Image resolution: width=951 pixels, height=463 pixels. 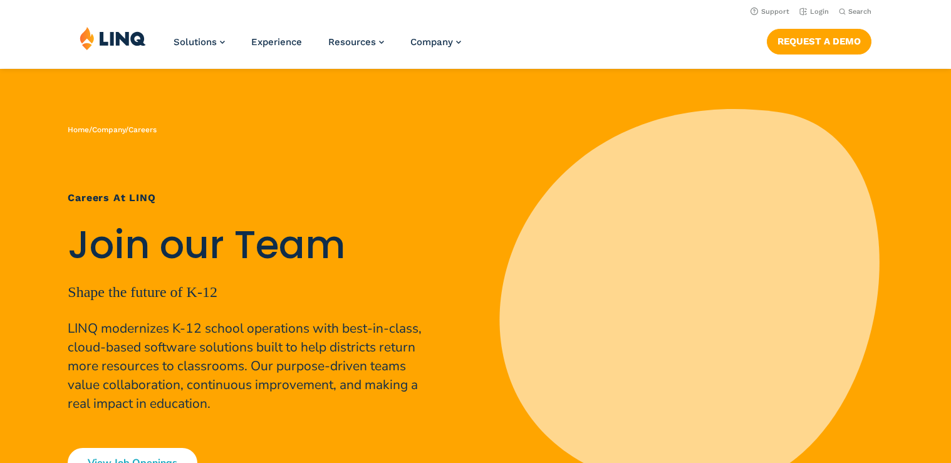 What do you see at coordinates (432, 42) in the screenshot?
I see `span: Company` at bounding box center [432, 42].